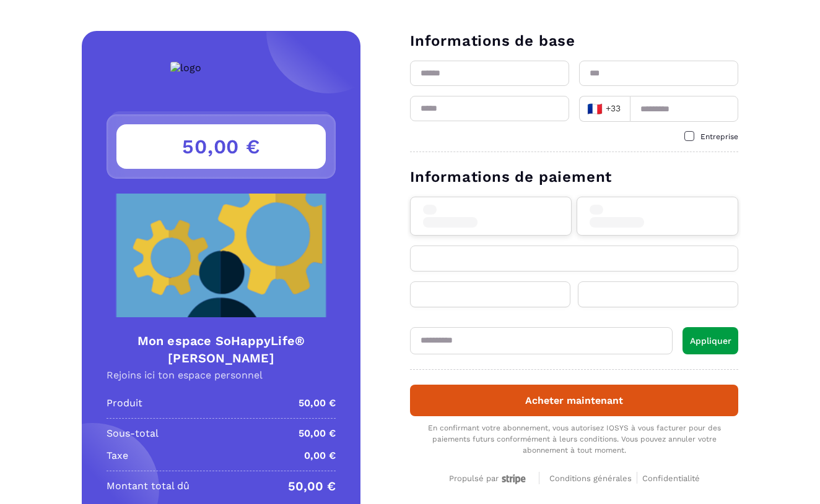 The height and width of the screenshot is (504, 820). What do you see at coordinates (488, 479) in the screenshot?
I see `div: Propulsé par` at bounding box center [488, 479].